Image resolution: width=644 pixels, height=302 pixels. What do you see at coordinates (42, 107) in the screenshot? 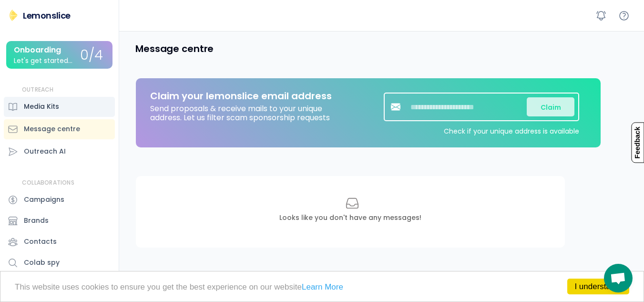
I see `div: Media Kits` at bounding box center [42, 107].